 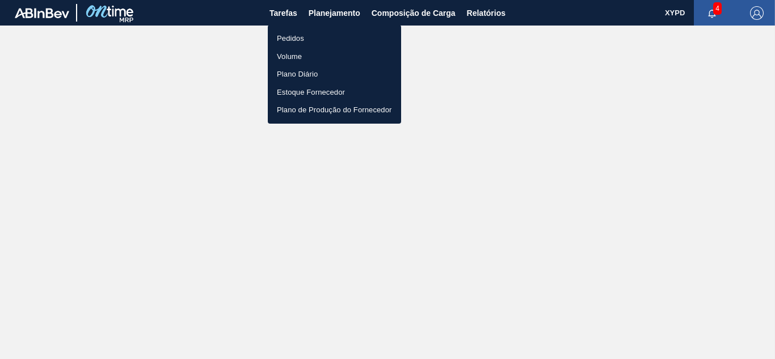 What do you see at coordinates (334, 110) in the screenshot?
I see `li: Plano de Produção do Fornecedor` at bounding box center [334, 110].